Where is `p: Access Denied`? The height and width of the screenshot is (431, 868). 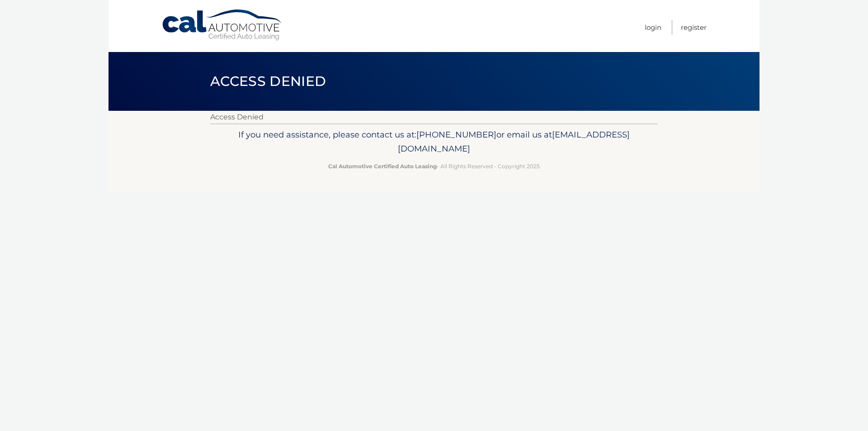 p: Access Denied is located at coordinates (434, 117).